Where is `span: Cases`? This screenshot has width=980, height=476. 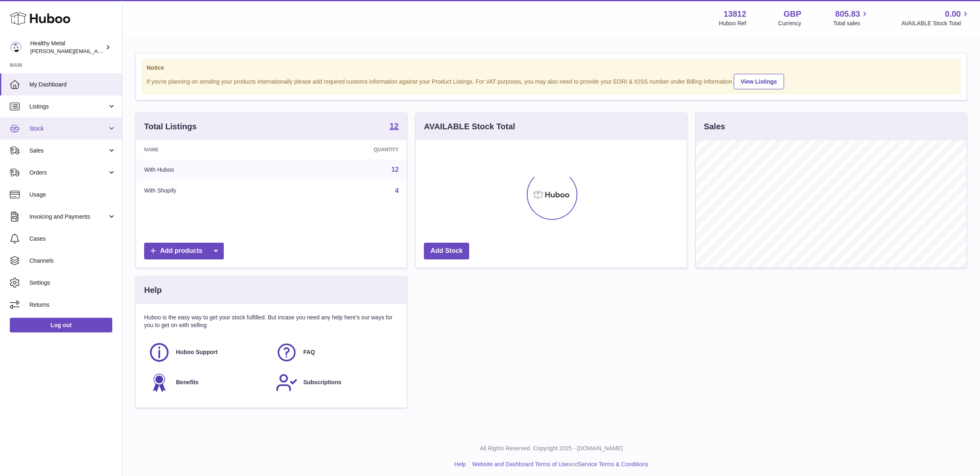 span: Cases is located at coordinates (72, 238).